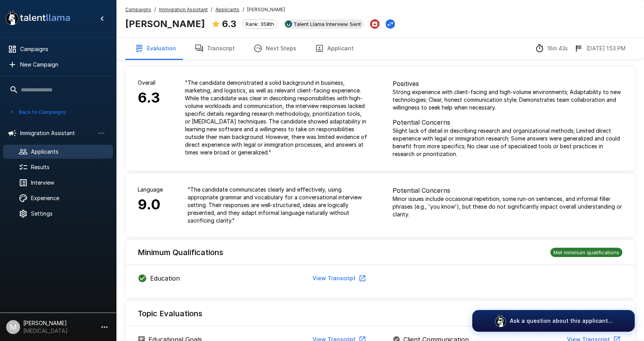 The image size is (644, 341). Describe the element at coordinates (557, 48) in the screenshot. I see `p: 16m 43s` at that location.